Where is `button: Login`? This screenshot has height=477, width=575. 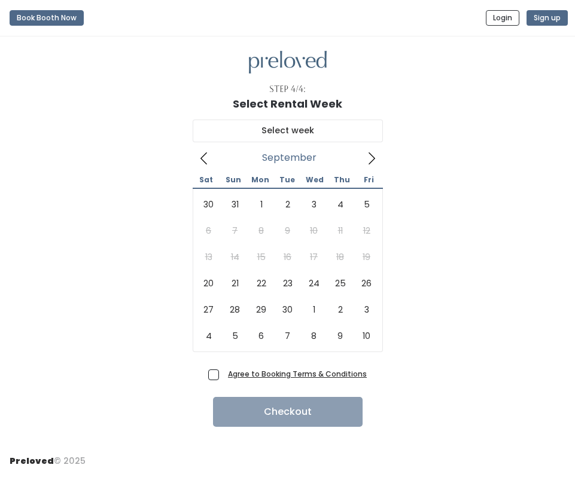
button: Login is located at coordinates (502, 18).